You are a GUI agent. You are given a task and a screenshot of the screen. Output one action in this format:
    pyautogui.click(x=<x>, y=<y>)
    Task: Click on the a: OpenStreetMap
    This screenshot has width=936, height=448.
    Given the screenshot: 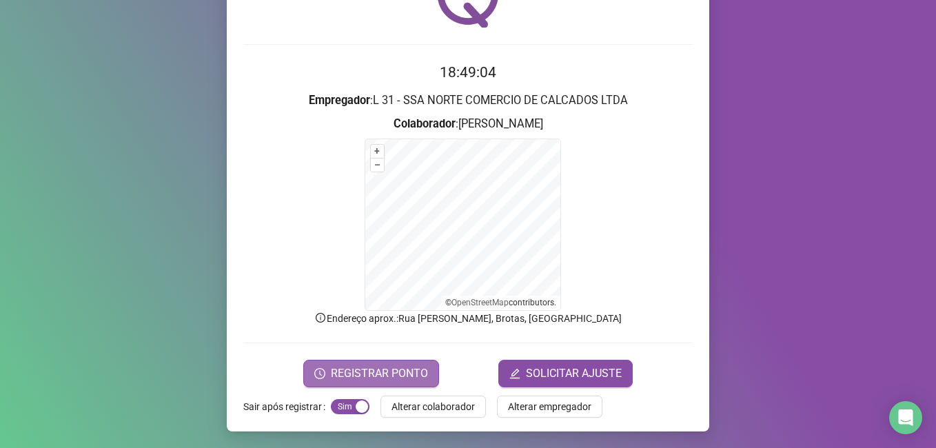 What is the action you would take?
    pyautogui.click(x=479, y=302)
    